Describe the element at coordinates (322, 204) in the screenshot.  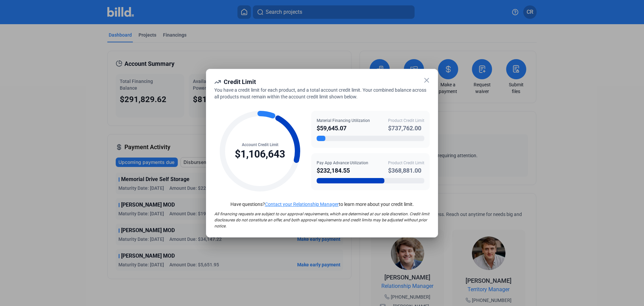
I see `span: Have questions? to learn more about your credit limit.` at that location.